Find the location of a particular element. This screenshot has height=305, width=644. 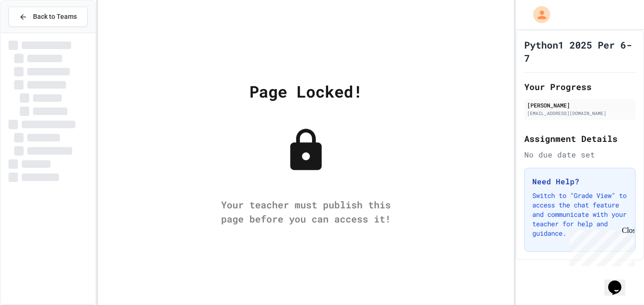

h2: Assignment Details is located at coordinates (580, 139).